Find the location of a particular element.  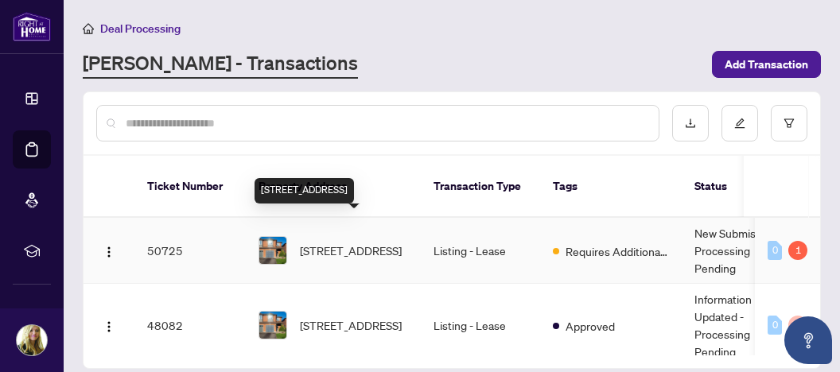

button: filter is located at coordinates (789, 123).